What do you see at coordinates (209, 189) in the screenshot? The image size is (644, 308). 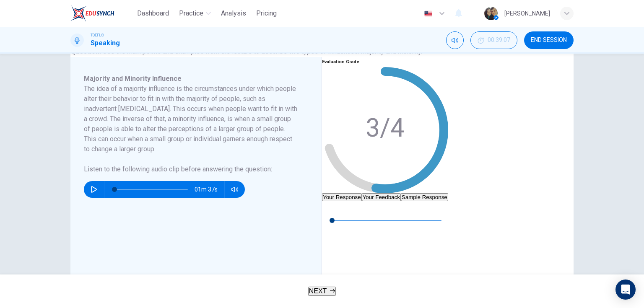 I see `span: 01m 37s` at bounding box center [209, 189].